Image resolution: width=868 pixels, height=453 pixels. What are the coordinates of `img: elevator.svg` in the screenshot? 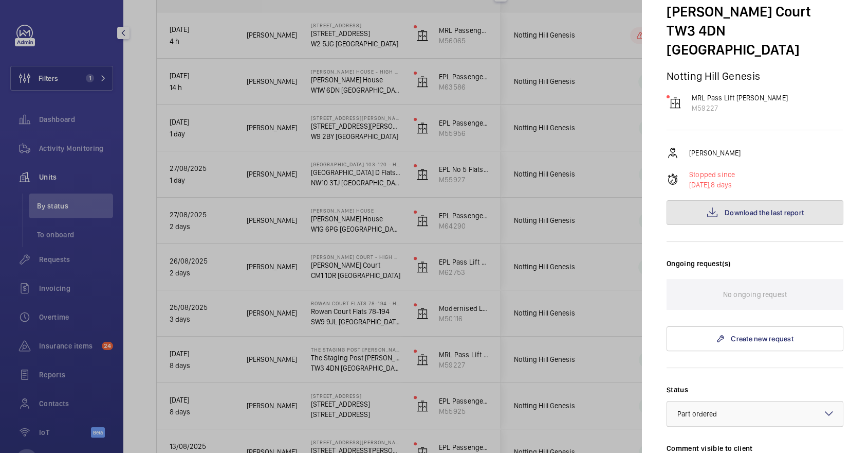 It's located at (675, 103).